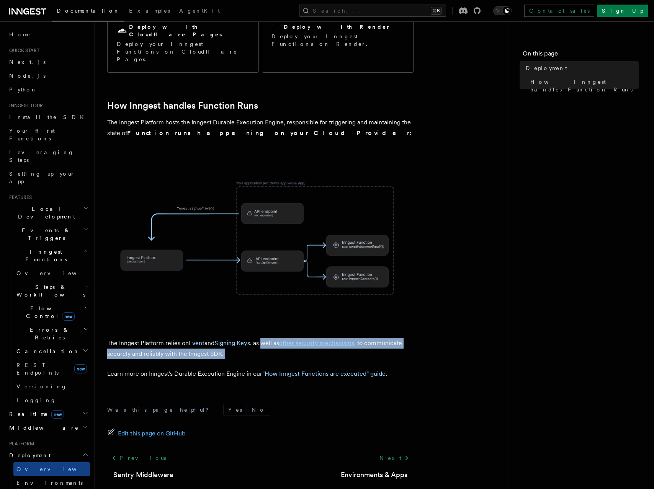 The image size is (654, 489). I want to click on a: Node.js, so click(48, 76).